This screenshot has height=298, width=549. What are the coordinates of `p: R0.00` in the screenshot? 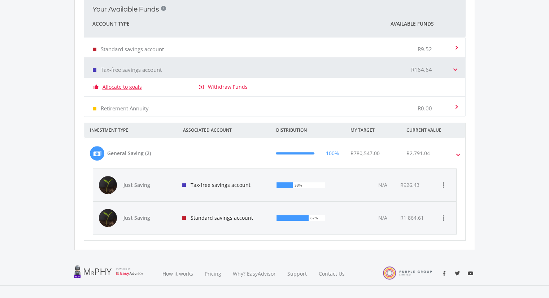 It's located at (425, 108).